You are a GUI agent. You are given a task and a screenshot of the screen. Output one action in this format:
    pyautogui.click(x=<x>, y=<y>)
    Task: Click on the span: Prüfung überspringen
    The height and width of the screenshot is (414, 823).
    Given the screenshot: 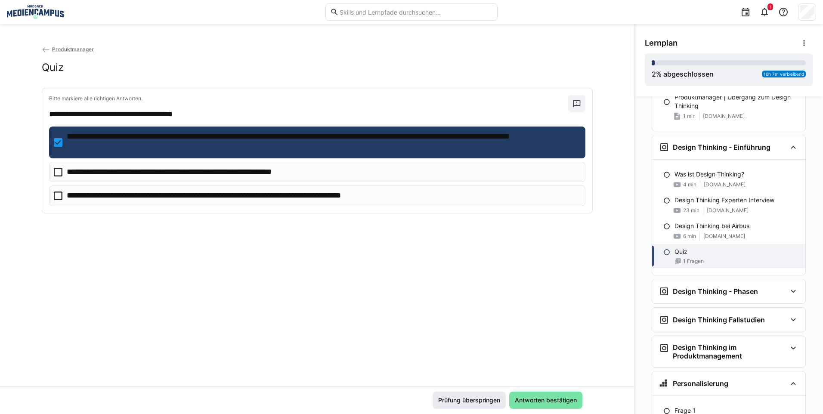 What is the action you would take?
    pyautogui.click(x=469, y=401)
    